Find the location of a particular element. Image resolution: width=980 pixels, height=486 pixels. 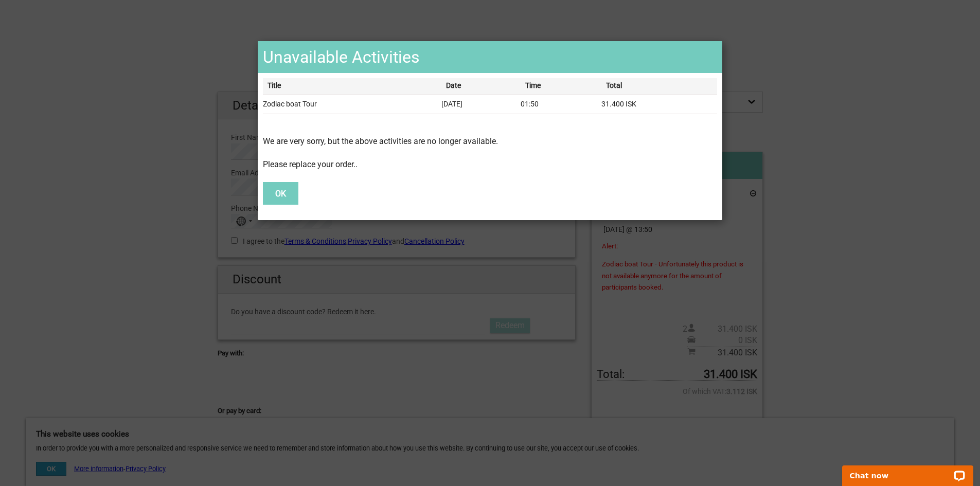

td: 01:50 is located at coordinates (560, 104).